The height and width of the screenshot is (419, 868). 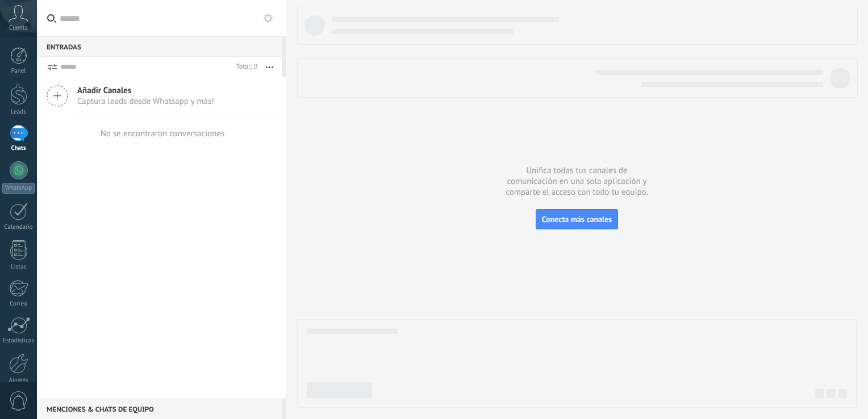 What do you see at coordinates (18, 341) in the screenshot?
I see `div: Estadísticas` at bounding box center [18, 341].